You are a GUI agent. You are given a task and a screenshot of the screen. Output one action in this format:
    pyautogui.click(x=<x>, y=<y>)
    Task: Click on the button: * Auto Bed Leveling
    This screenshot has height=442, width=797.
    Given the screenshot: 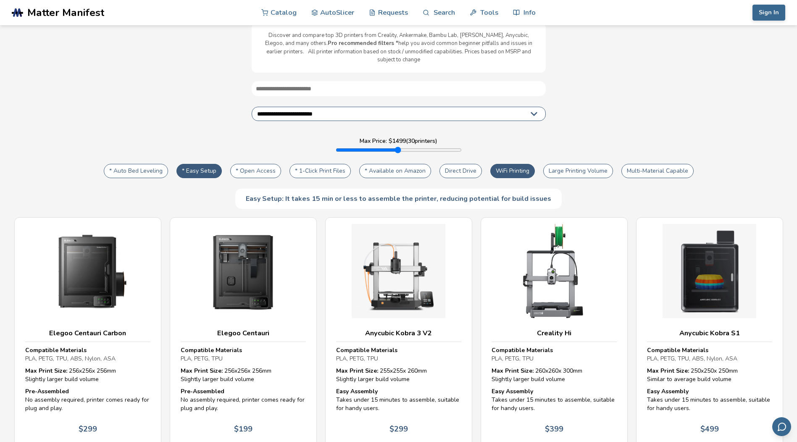 What is the action you would take?
    pyautogui.click(x=136, y=171)
    